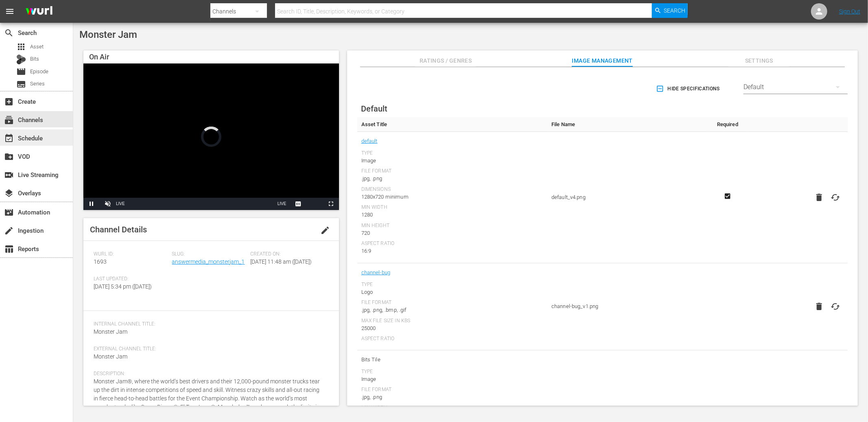 The image size is (868, 422). What do you see at coordinates (452, 226) in the screenshot?
I see `div: Min Height` at bounding box center [452, 226].